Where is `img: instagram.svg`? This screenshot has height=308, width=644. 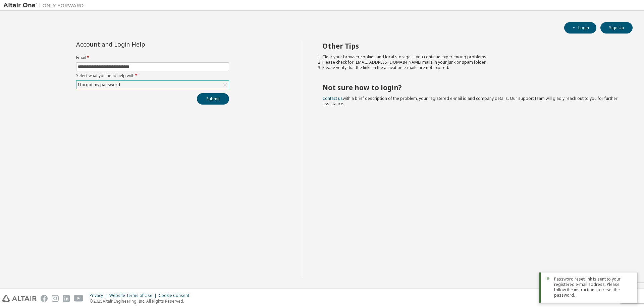 img: instagram.svg is located at coordinates (55, 298).